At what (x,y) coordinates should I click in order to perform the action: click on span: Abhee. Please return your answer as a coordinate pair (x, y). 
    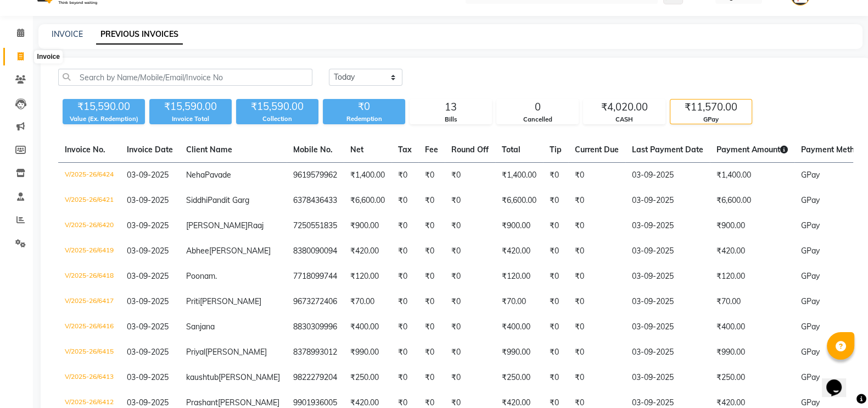
    Looking at the image, I should click on (197, 251).